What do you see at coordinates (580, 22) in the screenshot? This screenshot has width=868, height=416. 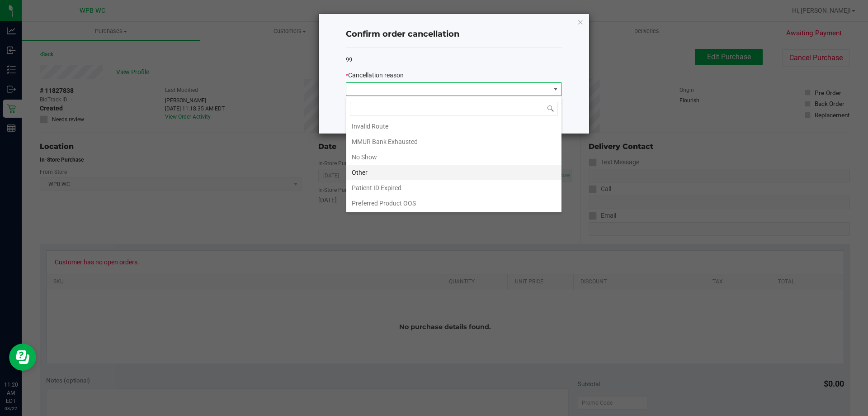 I see `button: Close` at bounding box center [580, 22].